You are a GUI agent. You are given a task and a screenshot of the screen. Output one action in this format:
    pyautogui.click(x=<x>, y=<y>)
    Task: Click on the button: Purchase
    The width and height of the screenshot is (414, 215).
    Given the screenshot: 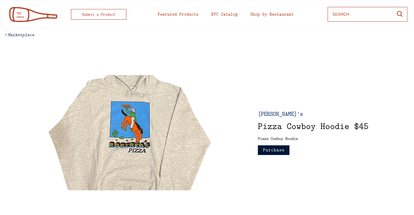 What is the action you would take?
    pyautogui.click(x=274, y=150)
    